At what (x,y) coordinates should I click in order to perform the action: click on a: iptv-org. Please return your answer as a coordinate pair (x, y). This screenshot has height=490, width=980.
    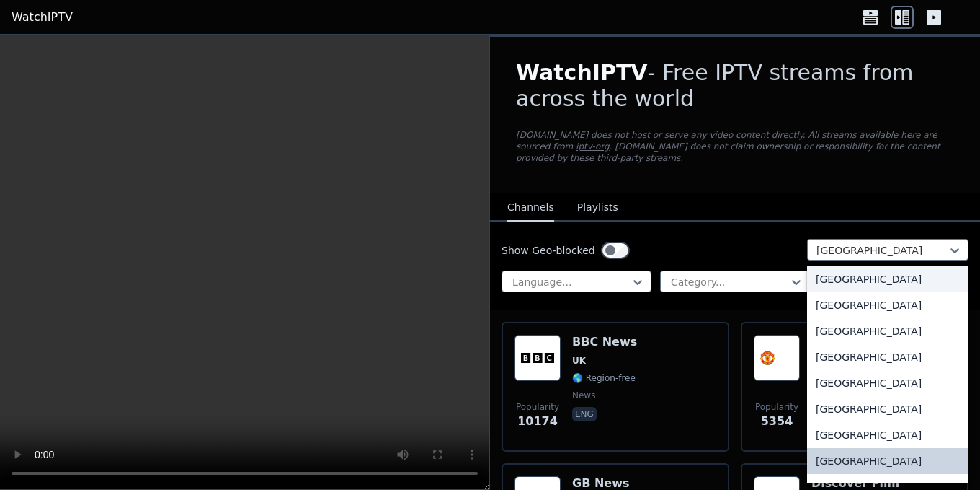
    Looking at the image, I should click on (593, 146).